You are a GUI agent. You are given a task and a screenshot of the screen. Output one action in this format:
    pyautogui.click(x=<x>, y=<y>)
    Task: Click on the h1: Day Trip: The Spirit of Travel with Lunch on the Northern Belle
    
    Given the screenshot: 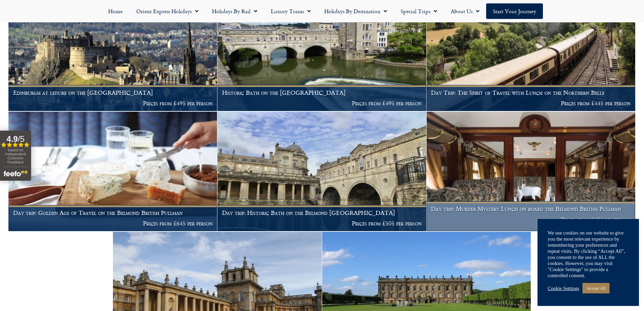 What is the action you would take?
    pyautogui.click(x=531, y=93)
    